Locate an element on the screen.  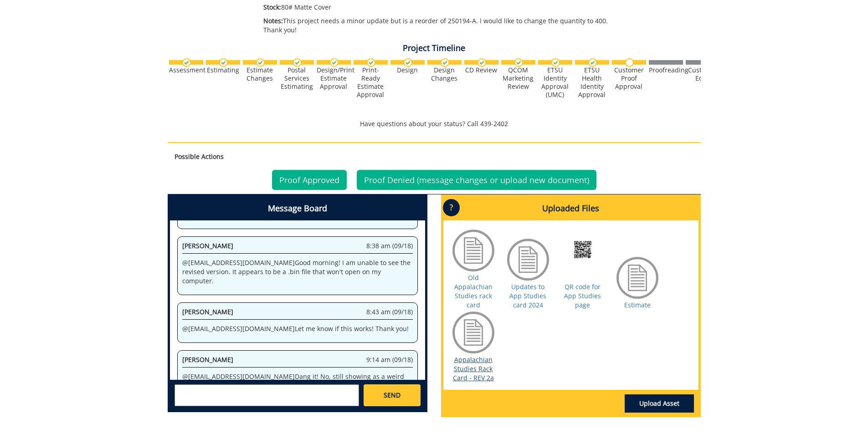
h4: Uploaded Files is located at coordinates (571, 209).